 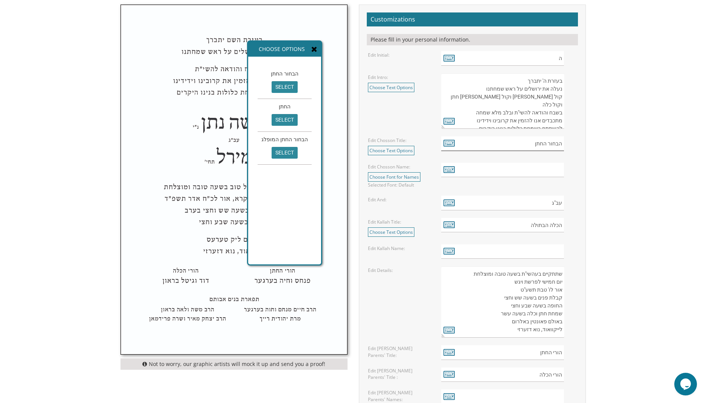 What do you see at coordinates (399, 185) in the screenshot?
I see `div: Selected Font: Default` at bounding box center [399, 185].